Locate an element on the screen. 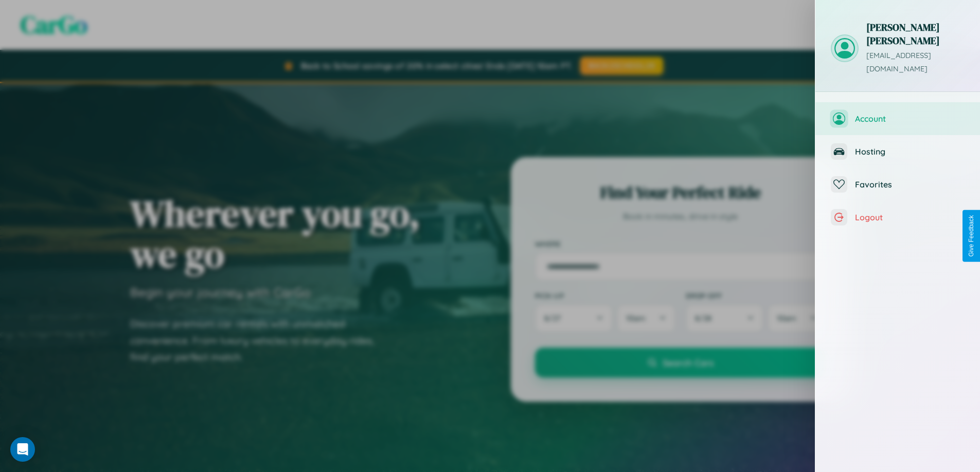  button: Favorites is located at coordinates (898, 184).